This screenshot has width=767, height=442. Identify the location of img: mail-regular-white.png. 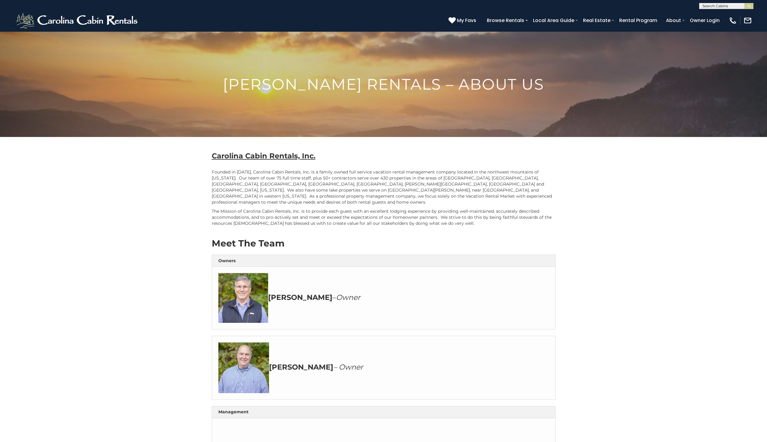
(748, 21).